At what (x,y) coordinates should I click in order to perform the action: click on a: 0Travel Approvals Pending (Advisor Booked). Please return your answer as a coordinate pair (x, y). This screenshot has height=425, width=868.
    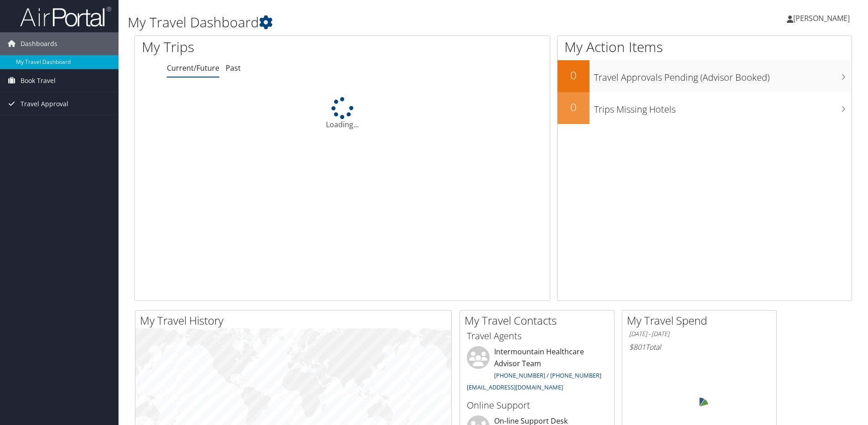
    Looking at the image, I should click on (705, 76).